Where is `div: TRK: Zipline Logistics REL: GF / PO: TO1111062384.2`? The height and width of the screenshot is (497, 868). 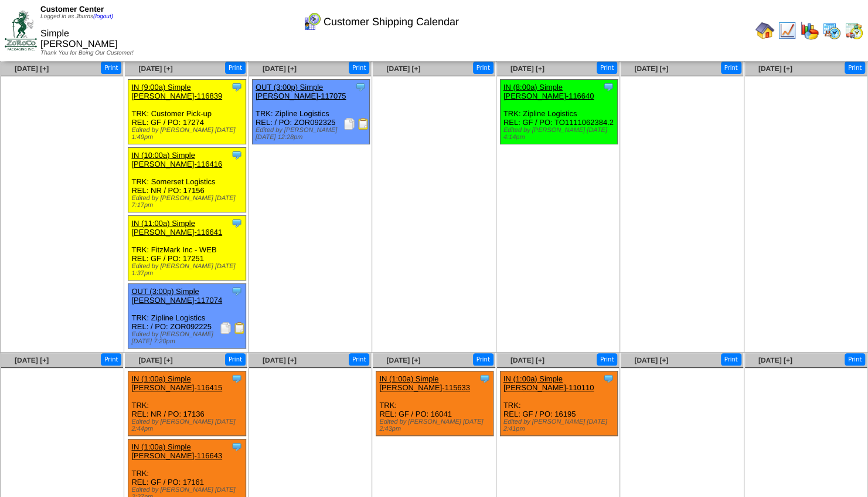 div: TRK: Zipline Logistics REL: GF / PO: TO1111062384.2 is located at coordinates (559, 112).